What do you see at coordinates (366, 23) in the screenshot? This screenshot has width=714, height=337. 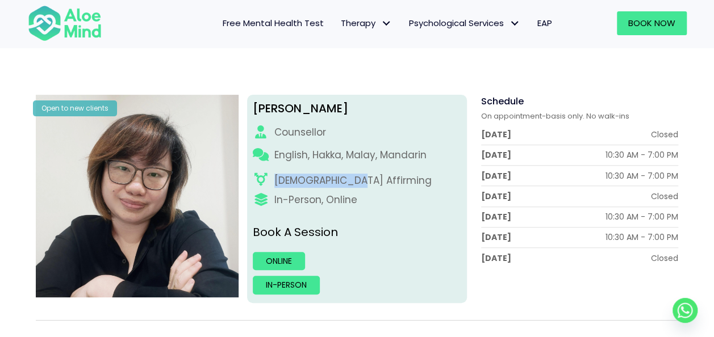 I see `span: Therapy` at bounding box center [366, 23].